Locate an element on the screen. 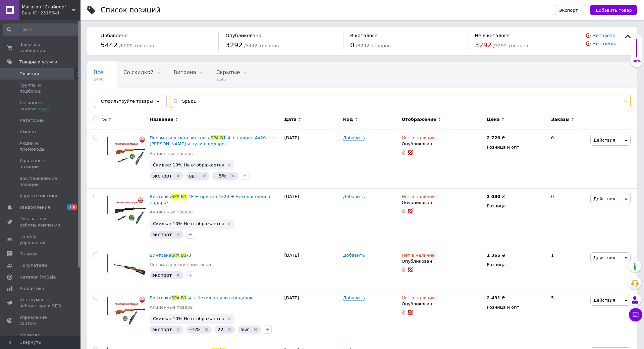 Image resolution: width=644 pixels, height=349 pixels. span: Акции и промокоды is located at coordinates (41, 146).